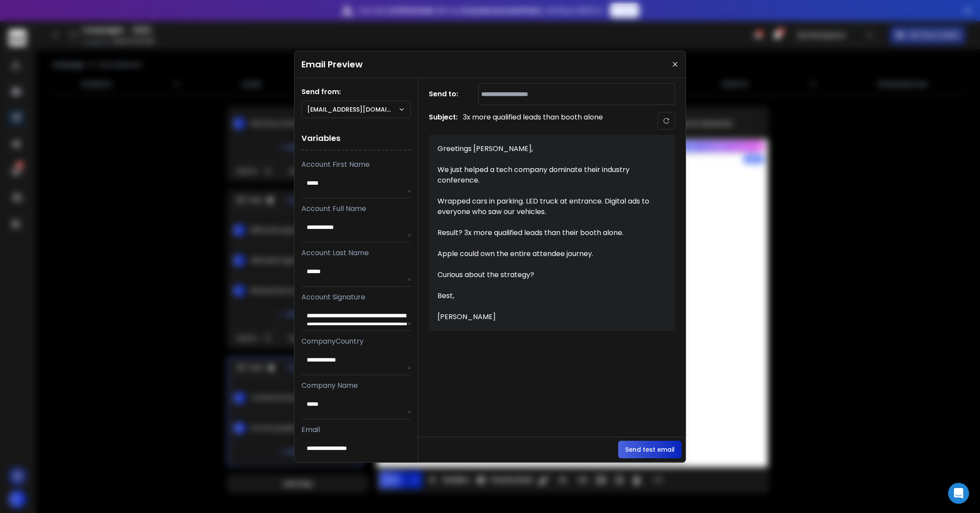 This screenshot has height=513, width=980. I want to click on h1: Email Preview, so click(332, 64).